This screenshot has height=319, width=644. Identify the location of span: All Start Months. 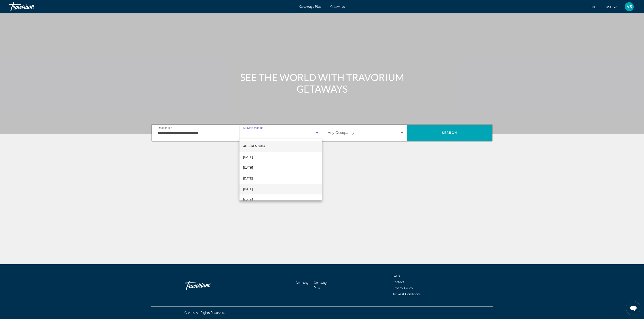
(254, 146).